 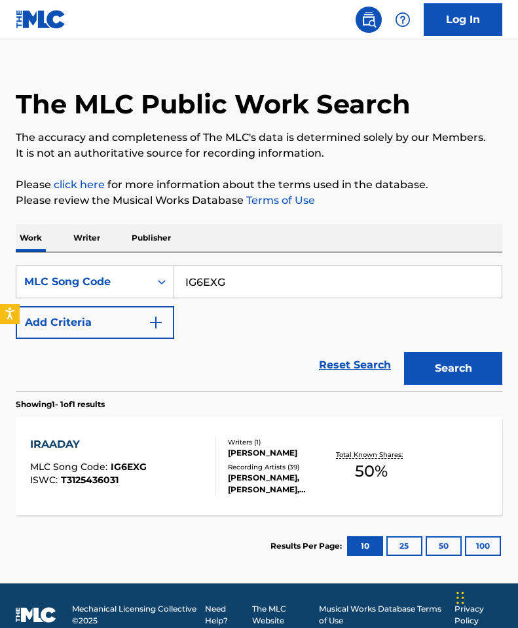 I want to click on button: 25, so click(x=404, y=546).